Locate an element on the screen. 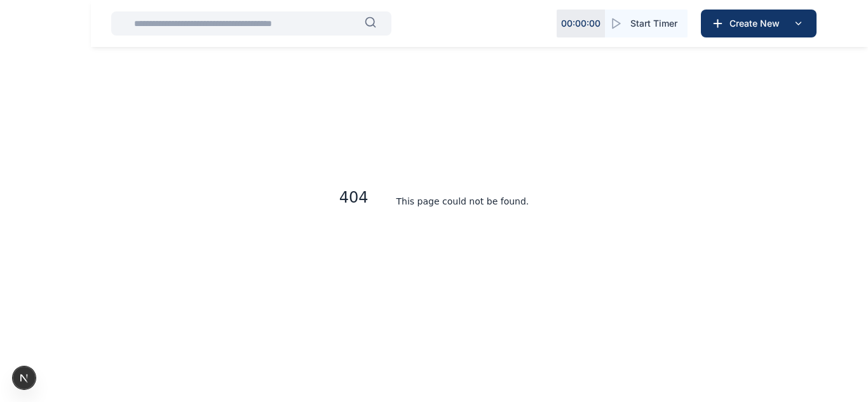 This screenshot has height=402, width=868. span: Start Timer is located at coordinates (654, 24).